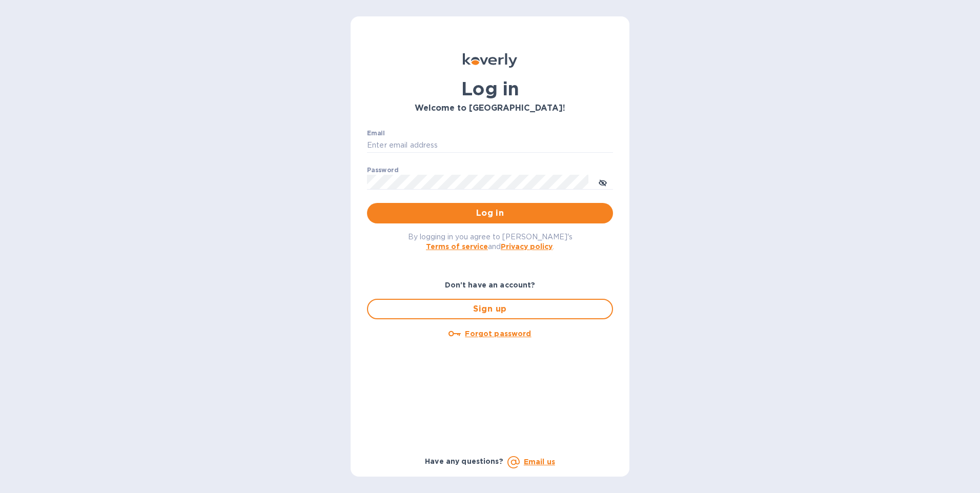 Image resolution: width=980 pixels, height=493 pixels. Describe the element at coordinates (526, 246) in the screenshot. I see `a: Privacy policy` at that location.